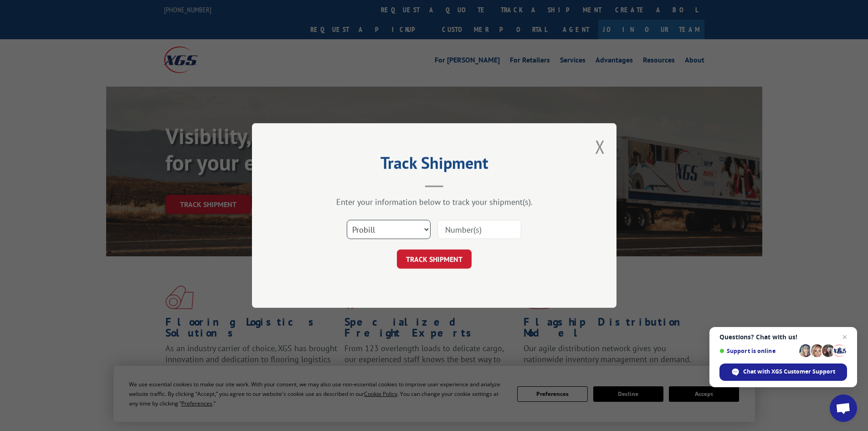 The width and height of the screenshot is (868, 431). I want to click on span: Support is online, so click(758, 351).